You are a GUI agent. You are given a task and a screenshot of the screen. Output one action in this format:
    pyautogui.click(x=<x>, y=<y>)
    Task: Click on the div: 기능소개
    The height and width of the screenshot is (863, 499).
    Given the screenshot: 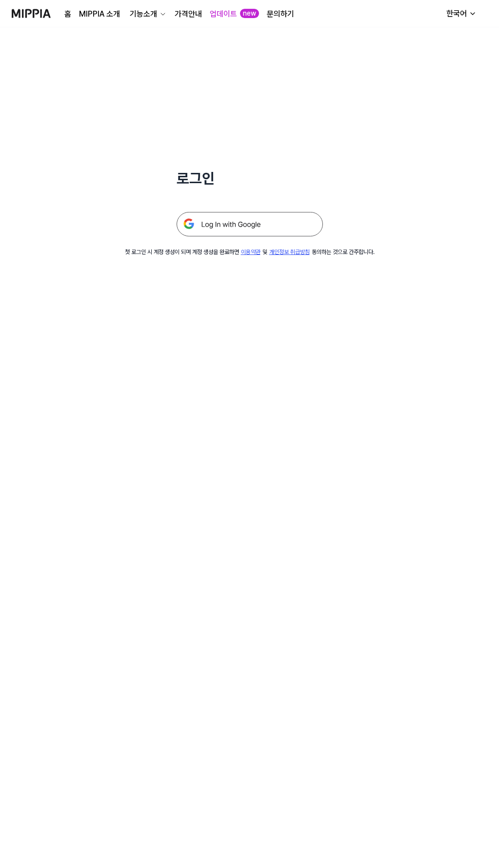 What is the action you would take?
    pyautogui.click(x=144, y=14)
    